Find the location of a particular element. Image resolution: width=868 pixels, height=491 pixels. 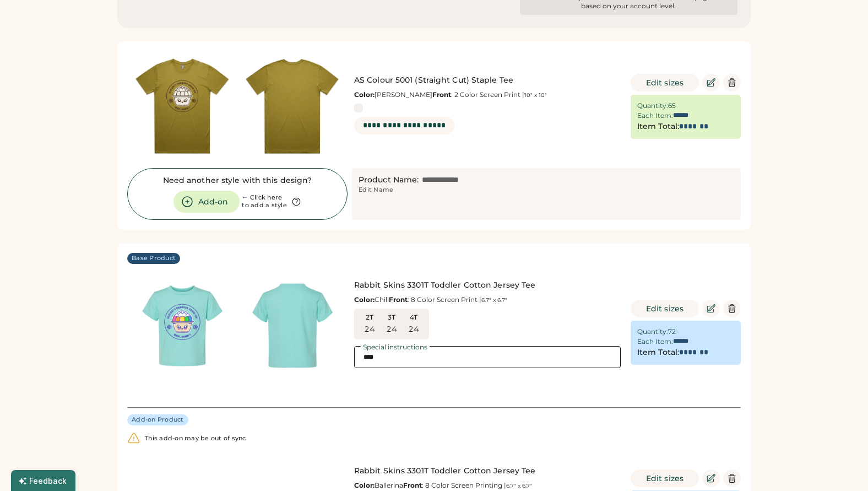

div: 65 is located at coordinates (672, 106).